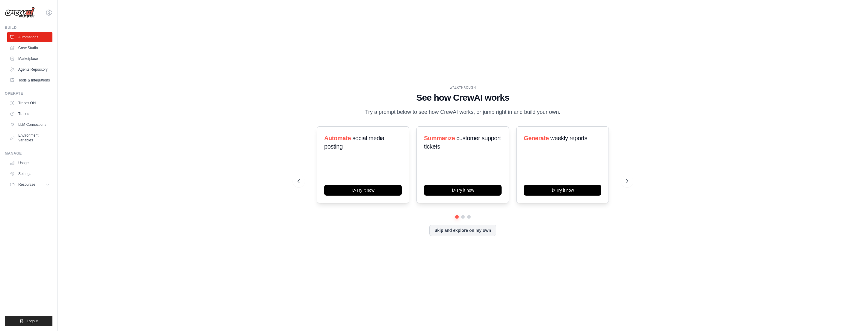 The image size is (868, 331). What do you see at coordinates (32, 321) in the screenshot?
I see `span: Logout` at bounding box center [32, 321].